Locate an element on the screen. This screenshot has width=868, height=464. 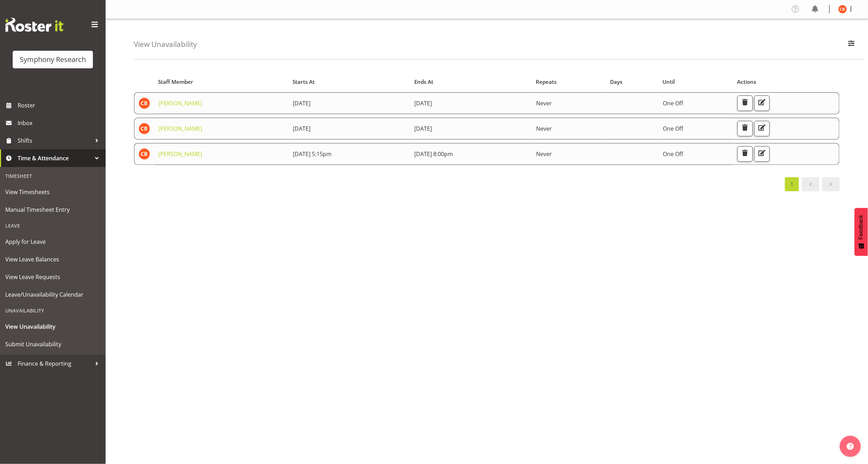
h4: View Unavailability is located at coordinates (165, 44).